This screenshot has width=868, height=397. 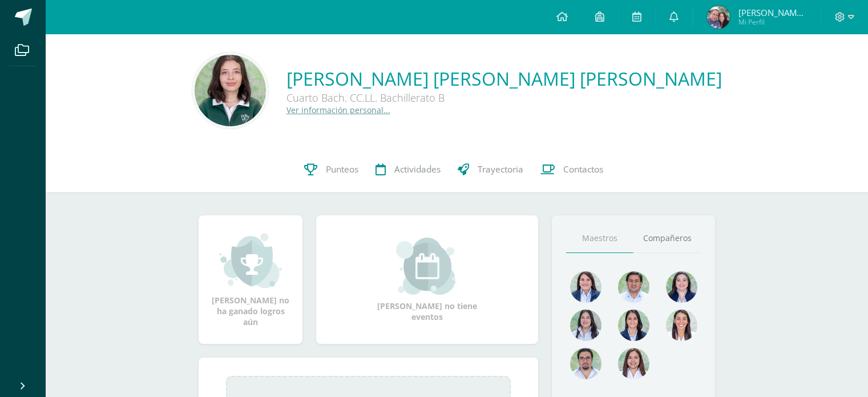 I want to click on img: b381bdac4676c95086dea37a46e4db4c.png, so click(x=718, y=17).